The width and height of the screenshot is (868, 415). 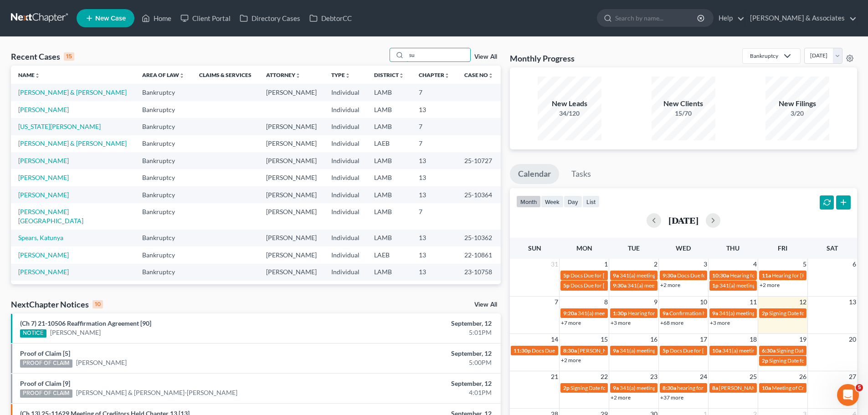 I want to click on div: New Clients, so click(x=684, y=104).